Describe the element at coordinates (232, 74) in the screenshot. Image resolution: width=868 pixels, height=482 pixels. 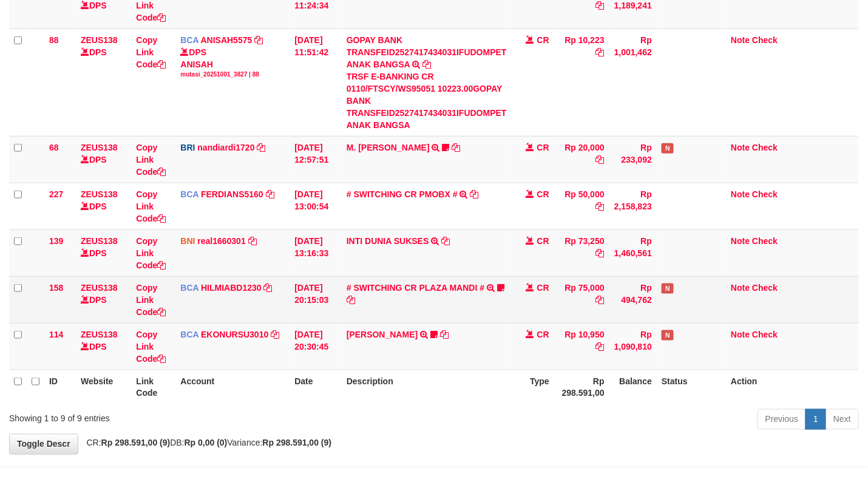
I see `div: mutasi_20251001_3827 | 88` at that location.